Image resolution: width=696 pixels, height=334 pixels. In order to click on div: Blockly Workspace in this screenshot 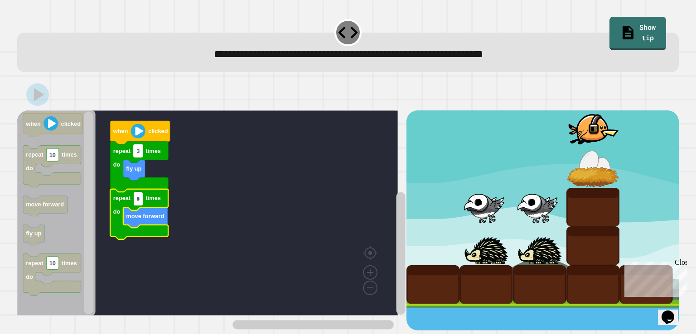, I will do `click(212, 221)`.